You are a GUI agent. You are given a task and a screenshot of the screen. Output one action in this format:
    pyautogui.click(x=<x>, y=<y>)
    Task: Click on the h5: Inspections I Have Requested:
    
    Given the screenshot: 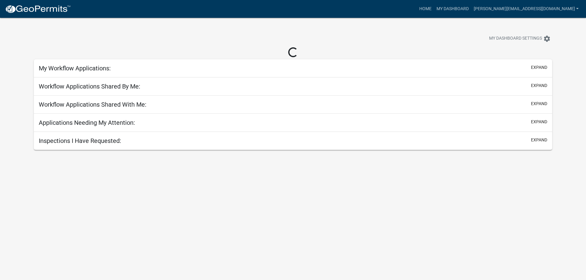 What is the action you would take?
    pyautogui.click(x=80, y=141)
    